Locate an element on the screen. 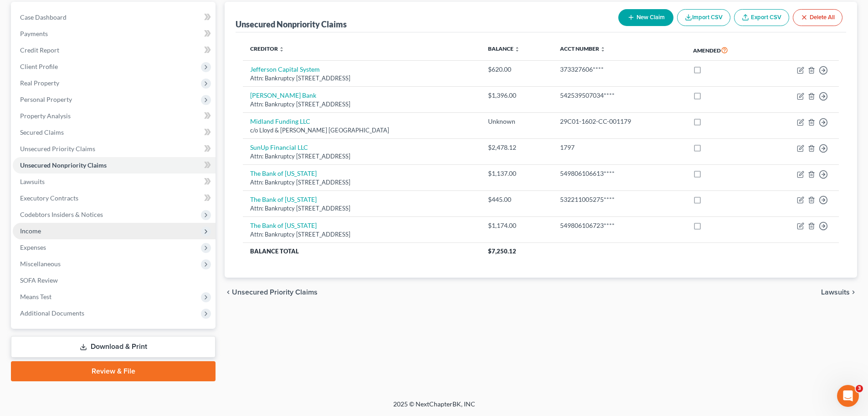 The height and width of the screenshot is (416, 868). a: Case Dashboard is located at coordinates (114, 17).